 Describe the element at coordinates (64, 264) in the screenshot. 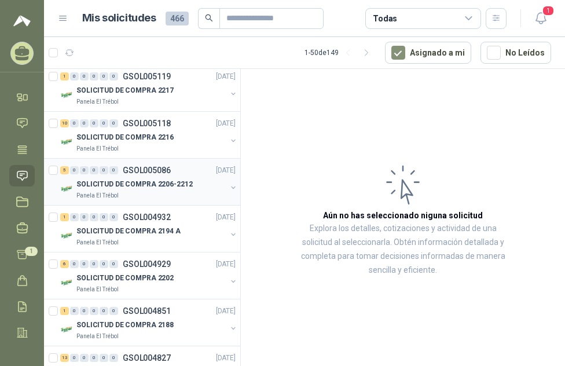

I see `div: 6` at that location.